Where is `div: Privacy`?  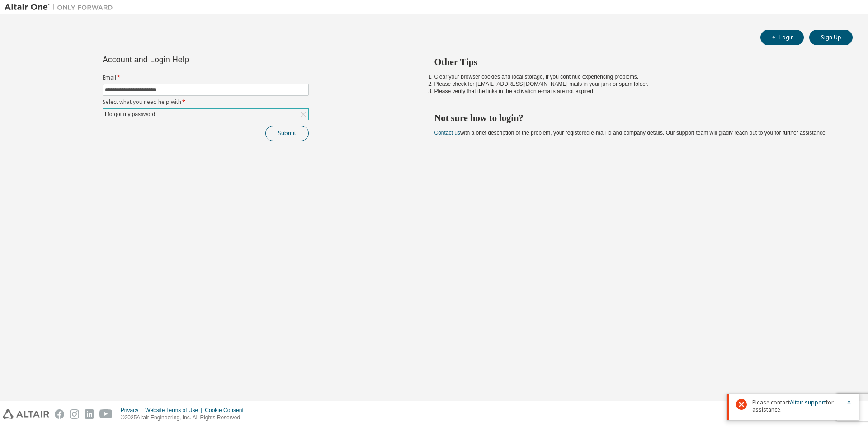
div: Privacy is located at coordinates (133, 410).